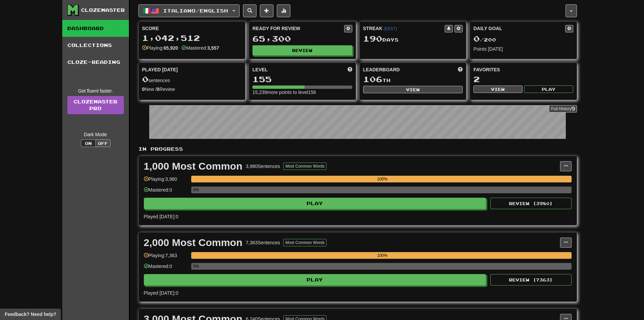  Describe the element at coordinates (460, 70) in the screenshot. I see `span: This week in points, UTC` at that location.